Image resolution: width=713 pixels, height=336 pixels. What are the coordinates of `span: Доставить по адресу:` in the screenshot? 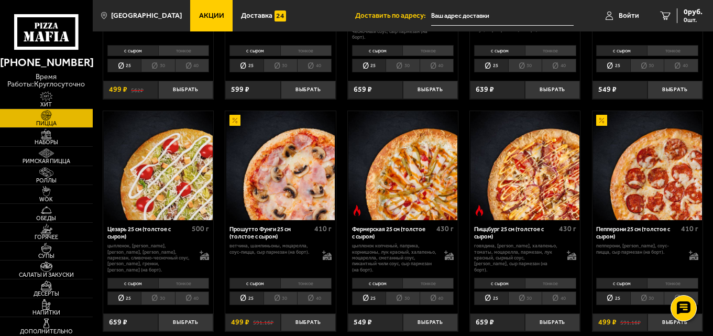 It's located at (393, 16).